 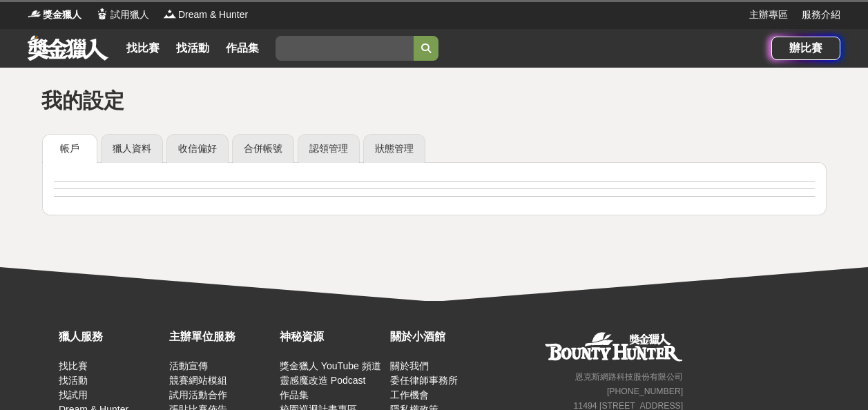 What do you see at coordinates (70, 149) in the screenshot?
I see `a: 帳戶` at bounding box center [70, 149].